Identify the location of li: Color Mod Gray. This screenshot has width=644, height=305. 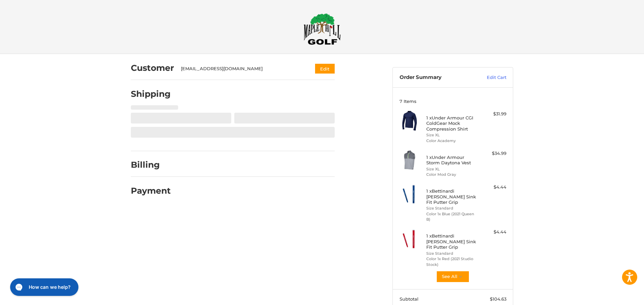
(452, 174).